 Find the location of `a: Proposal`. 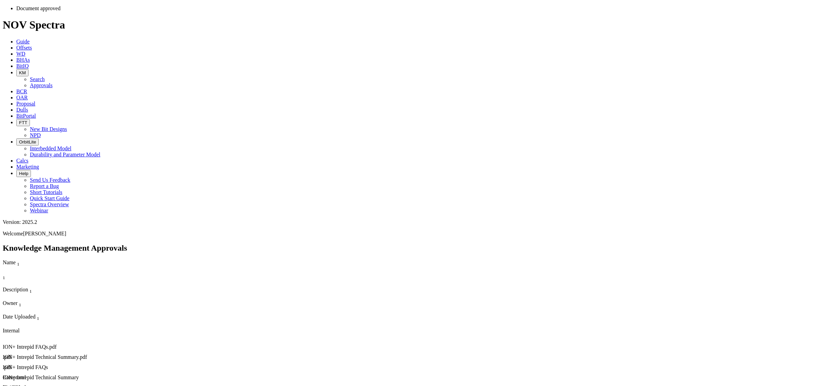

a: Proposal is located at coordinates (26, 104).